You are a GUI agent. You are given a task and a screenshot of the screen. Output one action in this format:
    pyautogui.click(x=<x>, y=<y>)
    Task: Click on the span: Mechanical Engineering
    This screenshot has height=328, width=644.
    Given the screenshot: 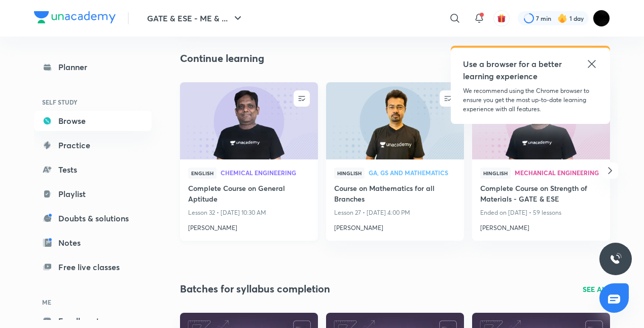 What is the action you would take?
    pyautogui.click(x=558, y=172)
    